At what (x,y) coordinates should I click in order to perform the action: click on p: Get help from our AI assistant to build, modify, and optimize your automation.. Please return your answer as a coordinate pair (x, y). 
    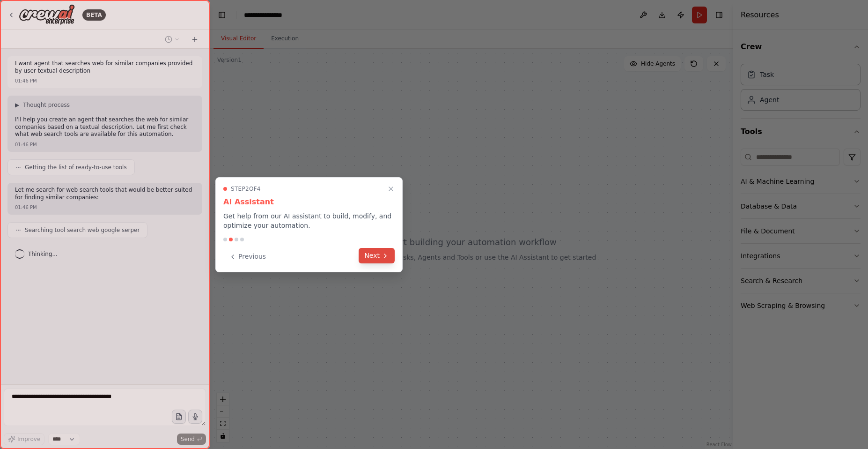
    Looking at the image, I should click on (309, 221).